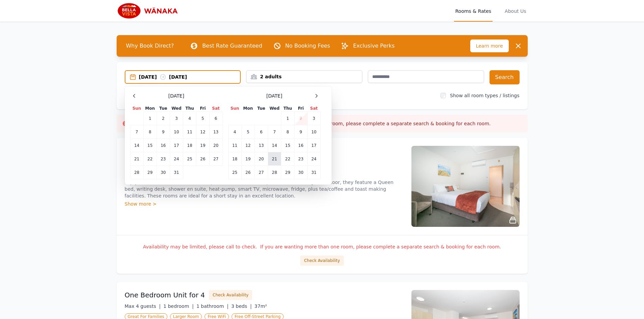 The image size is (644, 319). What do you see at coordinates (264, 204) in the screenshot?
I see `div: Show more >` at bounding box center [264, 204].